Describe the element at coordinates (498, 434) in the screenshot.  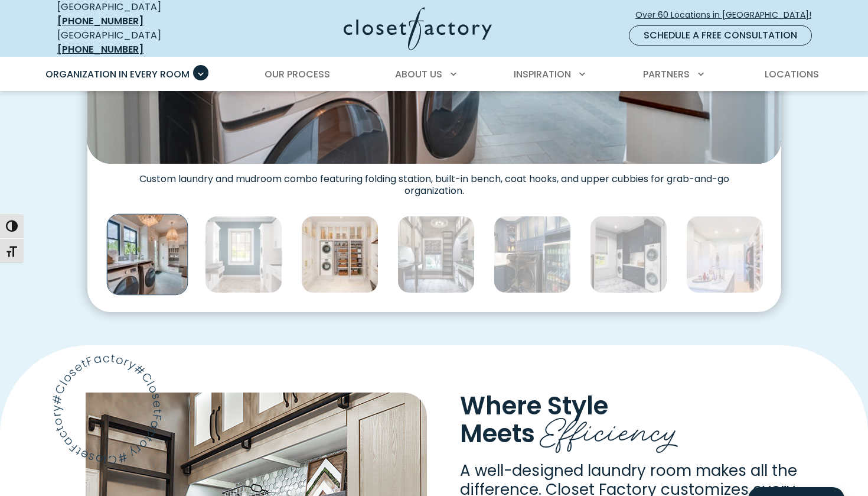
I see `span: Meets` at that location.